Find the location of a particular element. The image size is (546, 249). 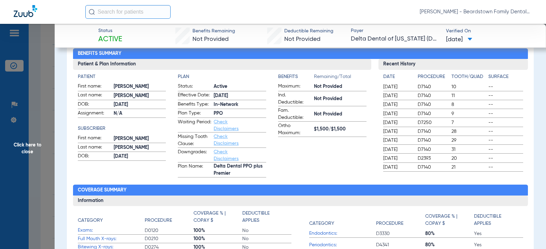

span: 9 is located at coordinates (468, 114).